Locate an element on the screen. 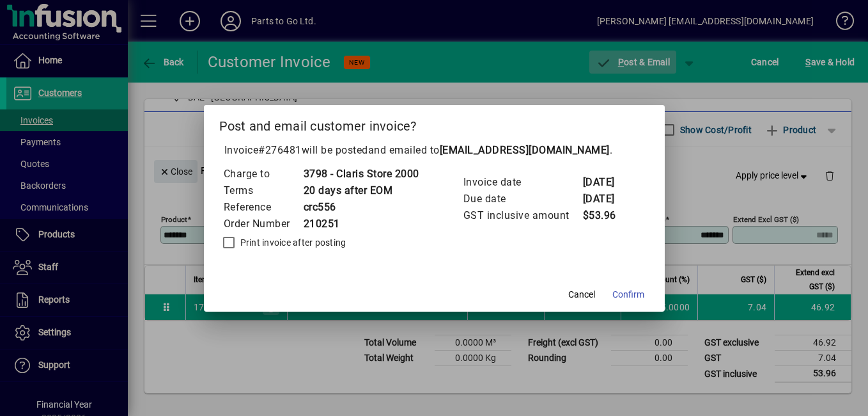 The width and height of the screenshot is (868, 416). span: #276481 is located at coordinates (280, 150).